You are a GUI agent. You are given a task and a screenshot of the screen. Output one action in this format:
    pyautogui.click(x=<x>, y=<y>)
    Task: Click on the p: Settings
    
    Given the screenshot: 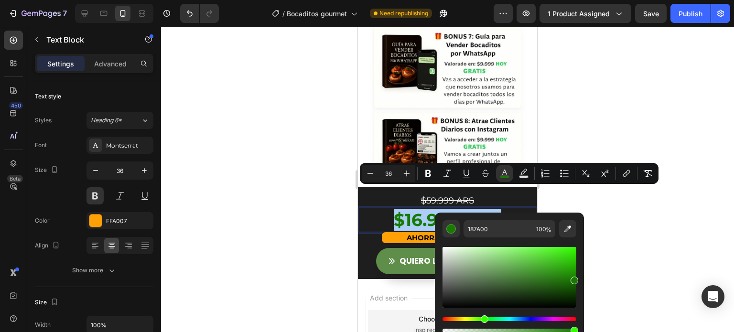 What is the action you would take?
    pyautogui.click(x=61, y=64)
    